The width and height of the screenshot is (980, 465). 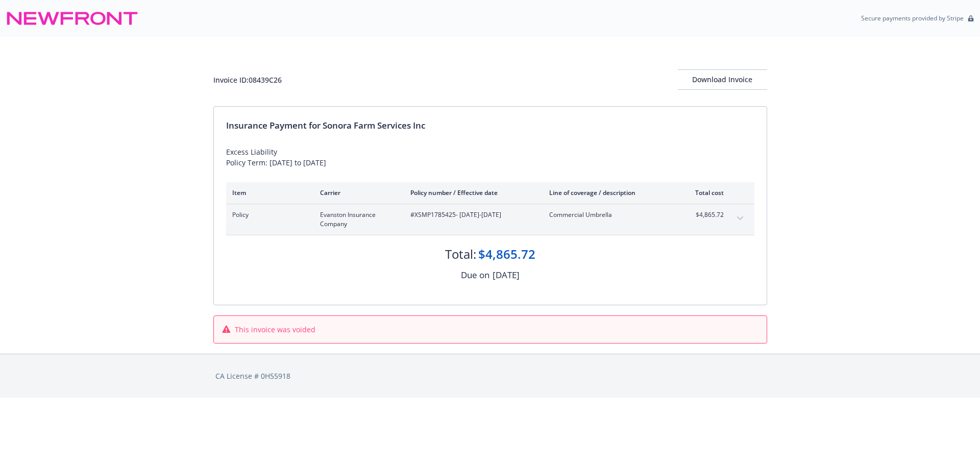 What do you see at coordinates (475, 275) in the screenshot?
I see `div: Due on` at bounding box center [475, 275].